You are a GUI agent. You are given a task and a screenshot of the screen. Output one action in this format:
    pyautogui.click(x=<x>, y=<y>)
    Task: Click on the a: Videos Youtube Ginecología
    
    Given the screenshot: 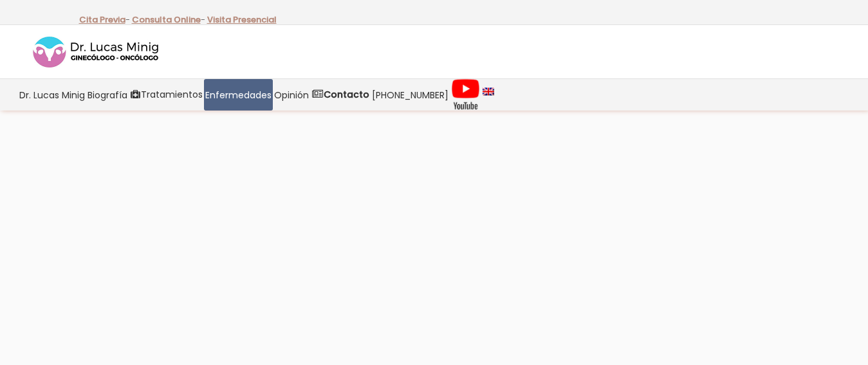 What is the action you would take?
    pyautogui.click(x=465, y=95)
    